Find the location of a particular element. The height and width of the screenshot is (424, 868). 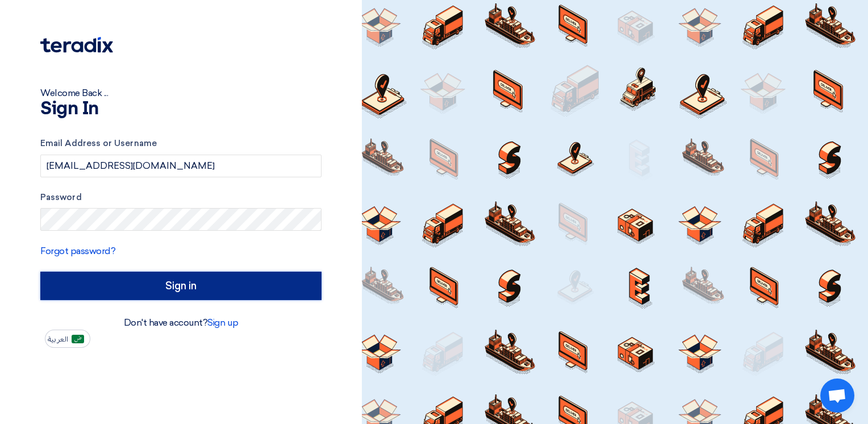

span: العربية is located at coordinates (58, 339).